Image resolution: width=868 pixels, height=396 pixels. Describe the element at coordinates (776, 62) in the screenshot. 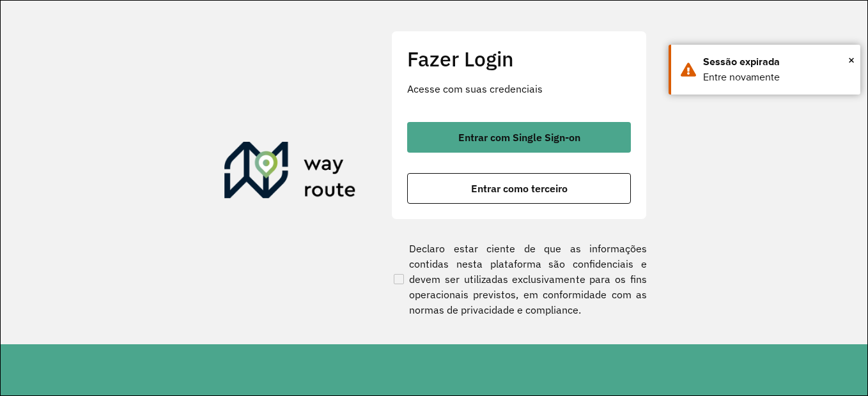

I see `div: Sessão expirada` at that location.